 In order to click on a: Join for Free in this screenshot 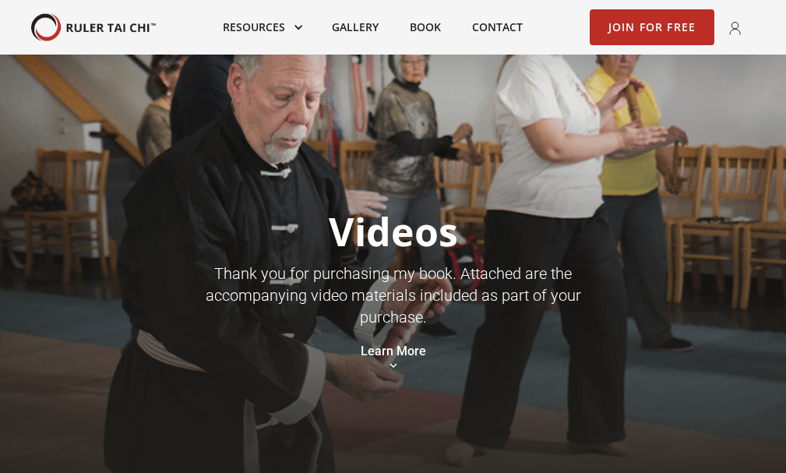, I will do `click(652, 27)`.